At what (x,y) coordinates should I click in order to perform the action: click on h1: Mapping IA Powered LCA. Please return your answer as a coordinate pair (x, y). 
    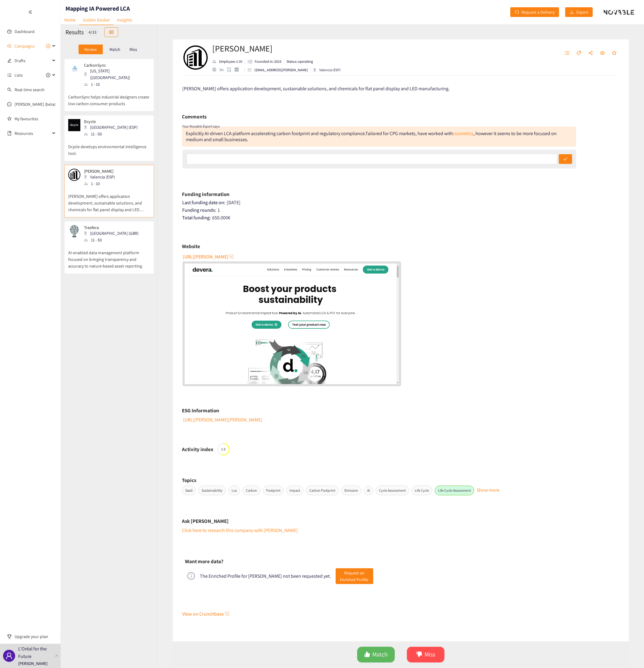
    Looking at the image, I should click on (98, 9).